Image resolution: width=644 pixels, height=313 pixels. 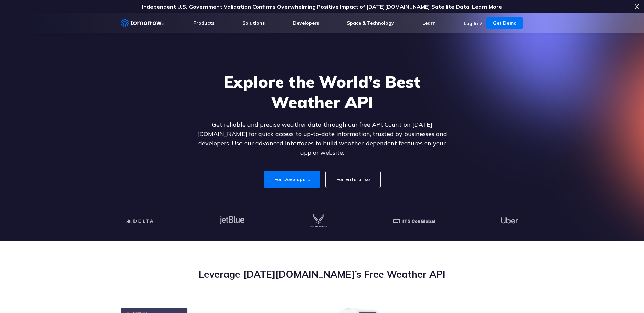 What do you see at coordinates (370, 23) in the screenshot?
I see `a: Space & Technology` at bounding box center [370, 23].